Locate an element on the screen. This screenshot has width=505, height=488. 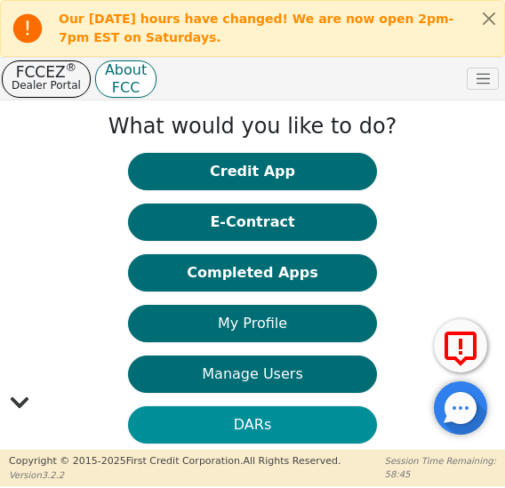
p: Session Time Remaining: is located at coordinates (440, 461).